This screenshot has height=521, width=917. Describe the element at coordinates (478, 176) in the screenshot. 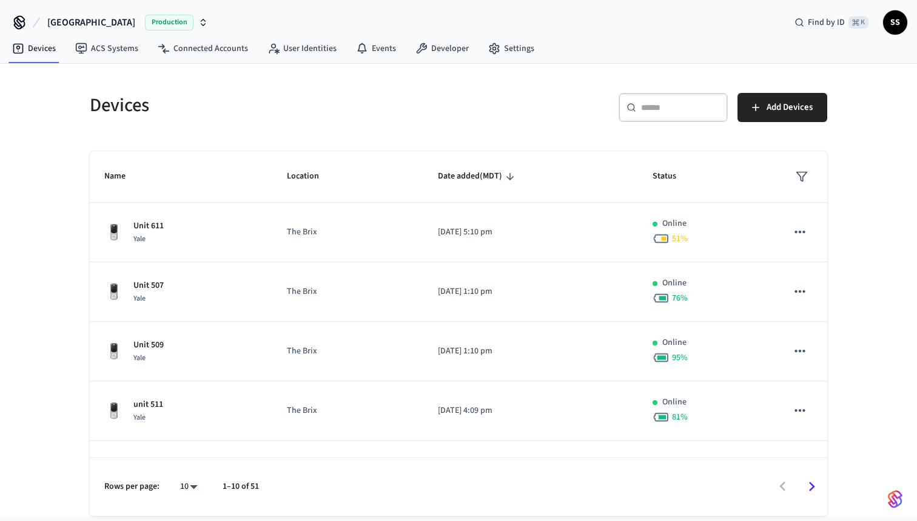

I see `span: Date added(MDT)` at that location.